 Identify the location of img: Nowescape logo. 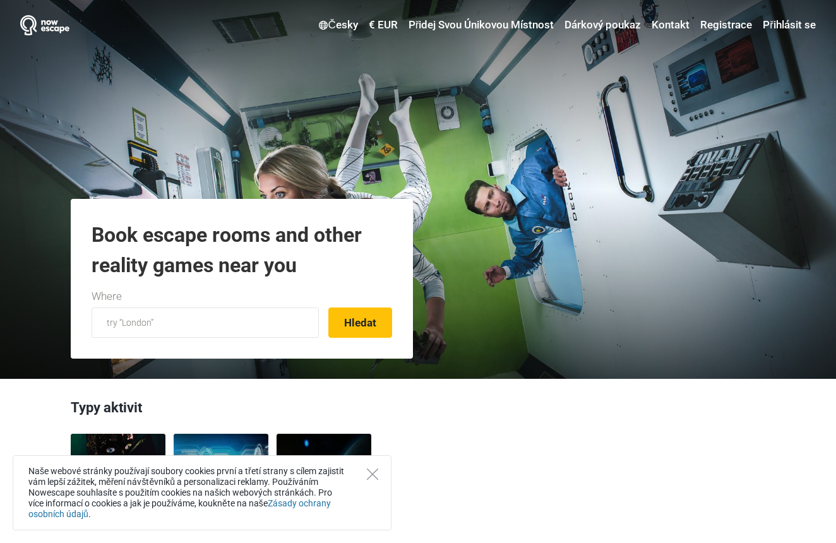
(45, 25).